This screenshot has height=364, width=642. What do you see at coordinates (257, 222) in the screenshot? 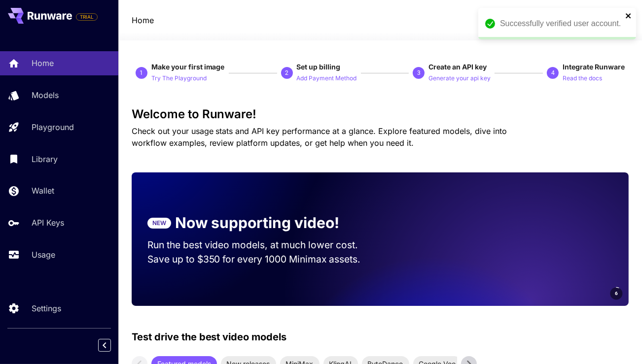
I see `p: Now supporting video!` at bounding box center [257, 222].